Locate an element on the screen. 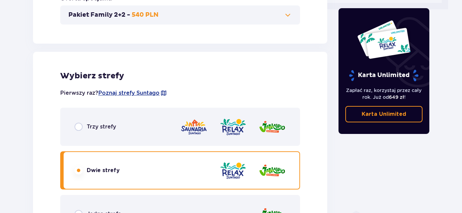 The height and width of the screenshot is (213, 462). span: Poznaj strefy Suntago is located at coordinates (129, 93).